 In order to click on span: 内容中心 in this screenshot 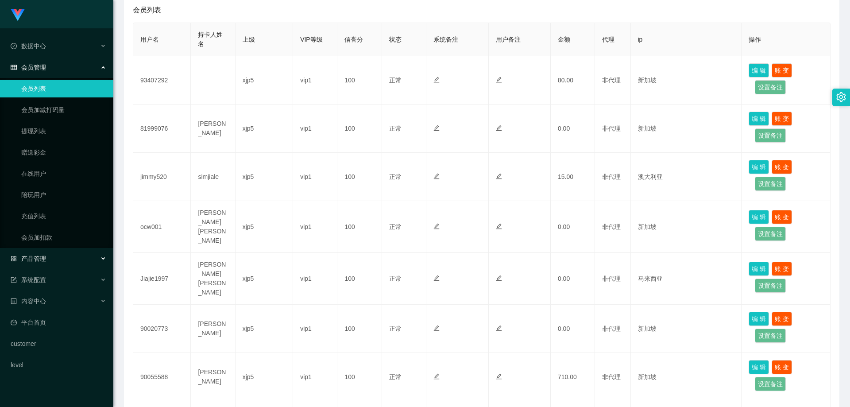, I will do `click(28, 301)`.